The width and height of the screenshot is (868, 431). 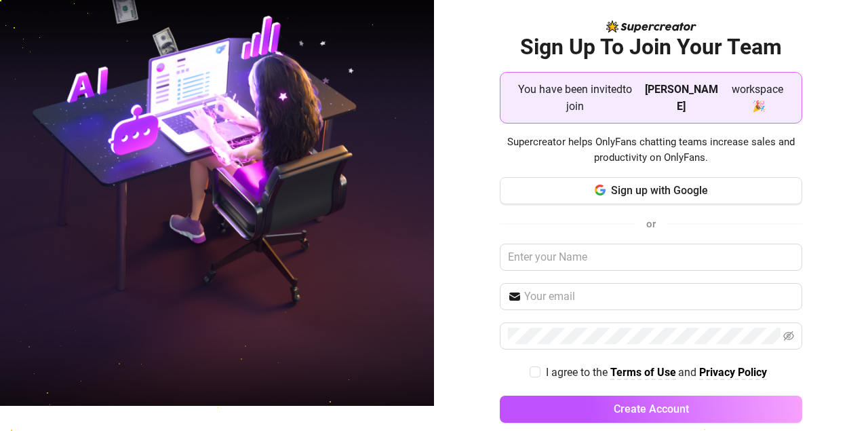 I want to click on span: workspace 🎉, so click(x=757, y=97).